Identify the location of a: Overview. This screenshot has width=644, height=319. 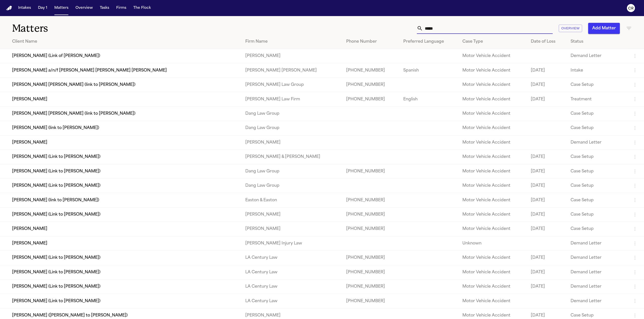
(84, 8).